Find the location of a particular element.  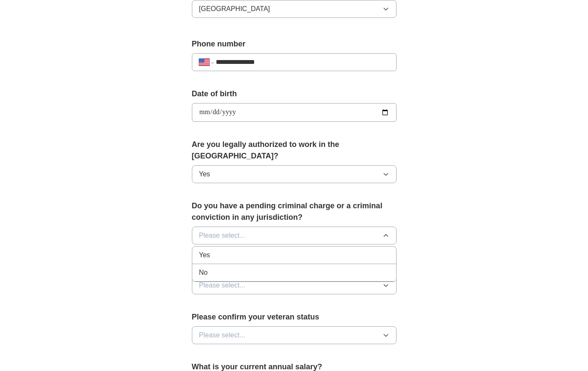

label: Date of birth is located at coordinates (294, 94).